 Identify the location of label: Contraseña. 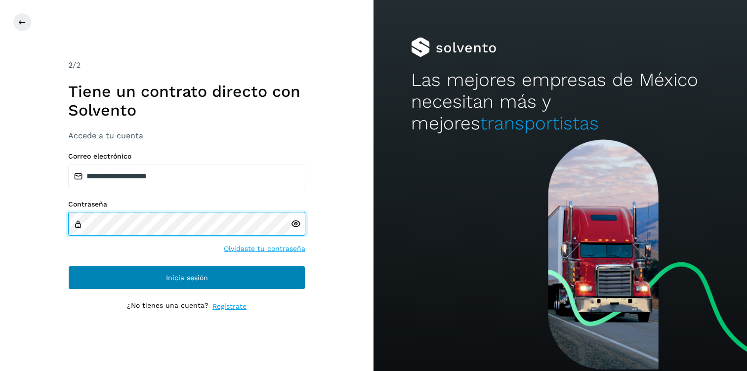
(187, 204).